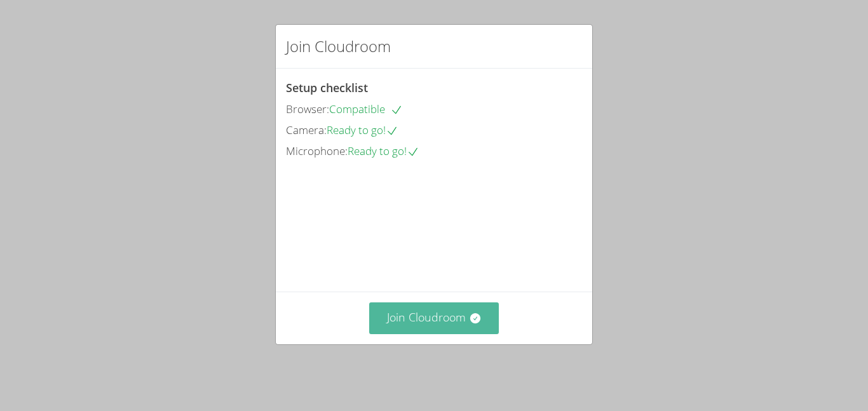 Image resolution: width=868 pixels, height=411 pixels. I want to click on button: Join Cloudroom, so click(434, 318).